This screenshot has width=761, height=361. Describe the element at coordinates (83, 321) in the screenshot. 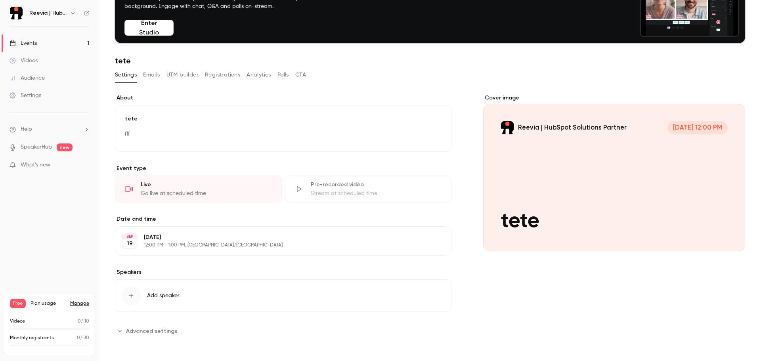

I see `p: / 10` at that location.